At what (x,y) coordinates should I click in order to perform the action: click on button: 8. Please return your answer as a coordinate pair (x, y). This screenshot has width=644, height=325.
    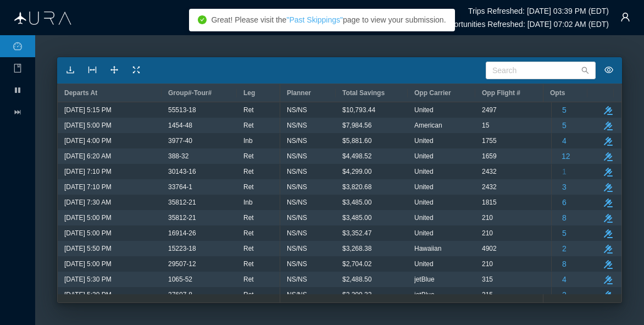
    Looking at the image, I should click on (564, 218).